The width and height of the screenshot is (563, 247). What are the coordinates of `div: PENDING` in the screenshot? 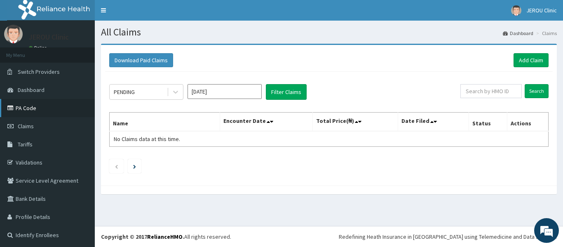 It's located at (124, 92).